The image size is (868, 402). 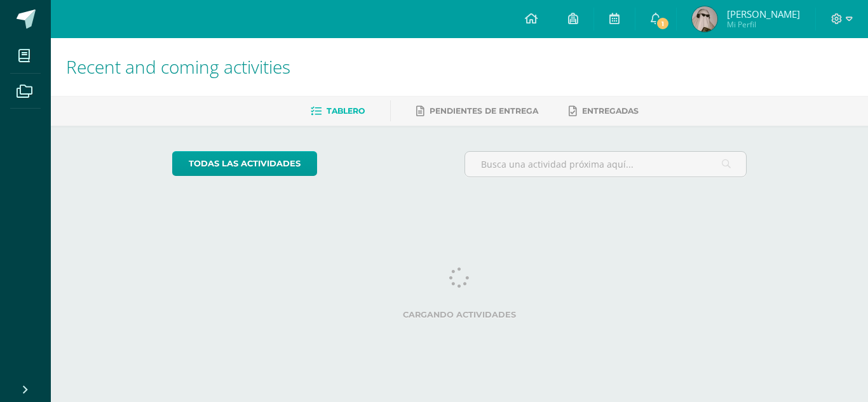 I want to click on input: Busca una actividad próxima aquí..., so click(x=606, y=163).